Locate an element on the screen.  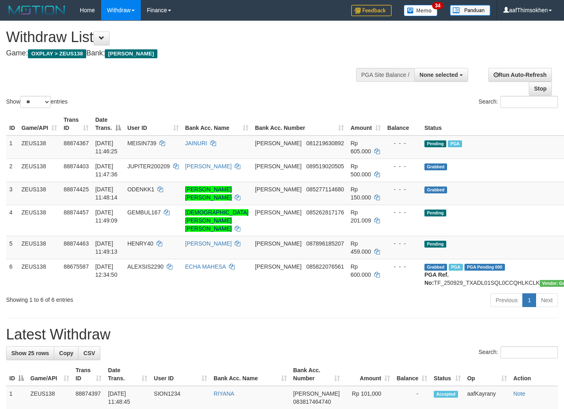
span: 88874403 is located at coordinates (76, 166).